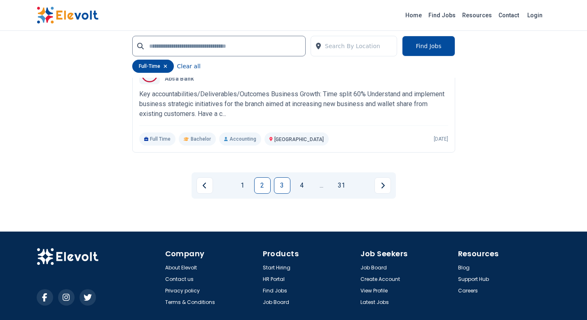 The height and width of the screenshot is (320, 587). I want to click on a: Privacy policy, so click(182, 291).